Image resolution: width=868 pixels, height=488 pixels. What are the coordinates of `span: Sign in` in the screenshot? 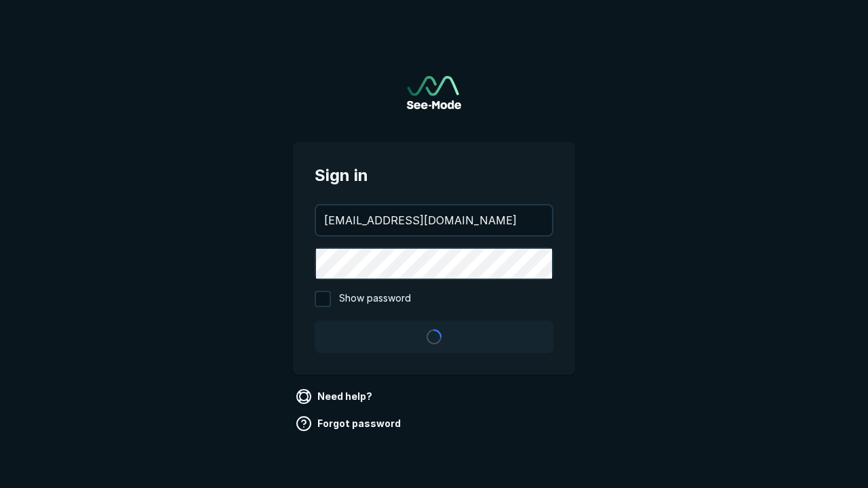 It's located at (434, 176).